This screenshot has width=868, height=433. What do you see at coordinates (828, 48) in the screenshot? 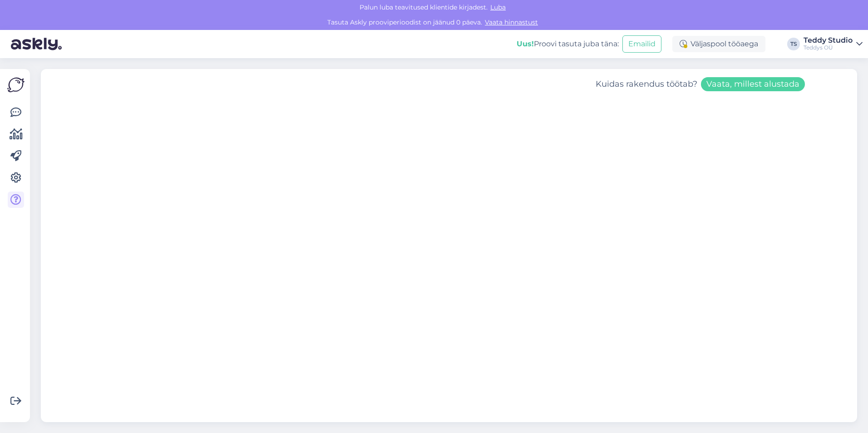
I see `div: Teddys OÜ` at bounding box center [828, 48].